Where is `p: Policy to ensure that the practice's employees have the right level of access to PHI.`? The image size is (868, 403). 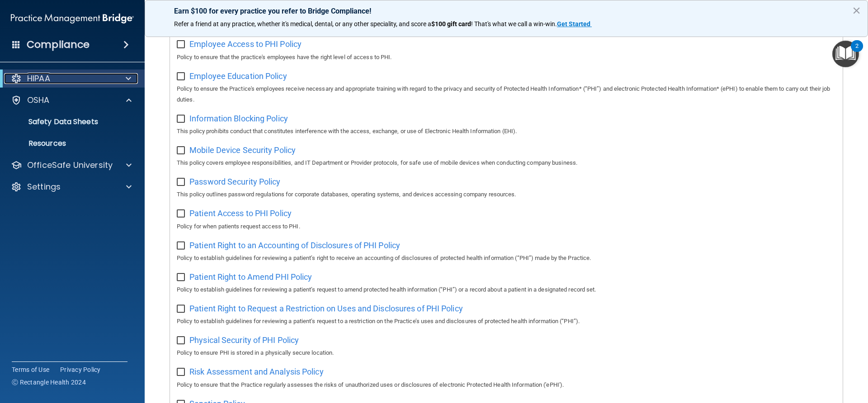
p: Policy to ensure that the practice's employees have the right level of access to PHI. is located at coordinates (507, 57).